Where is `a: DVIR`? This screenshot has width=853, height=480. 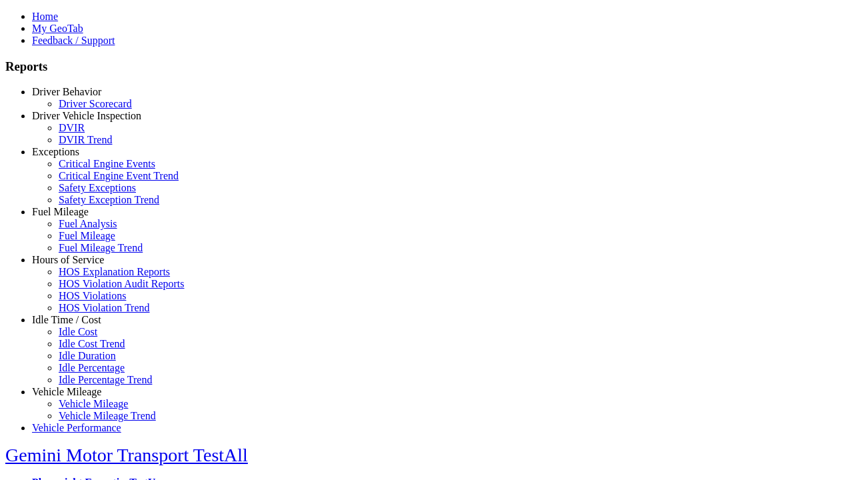
a: DVIR is located at coordinates (71, 127).